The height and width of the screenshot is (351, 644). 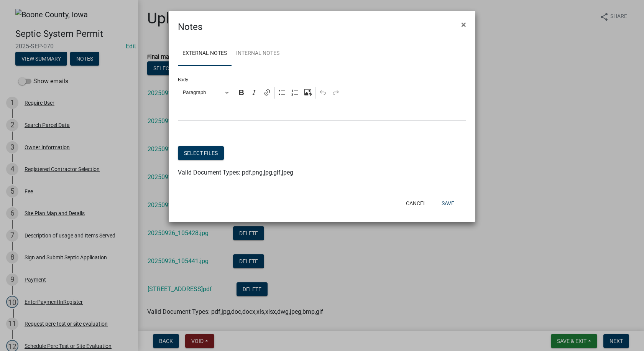 What do you see at coordinates (201, 153) in the screenshot?
I see `button: Select files` at bounding box center [201, 153].